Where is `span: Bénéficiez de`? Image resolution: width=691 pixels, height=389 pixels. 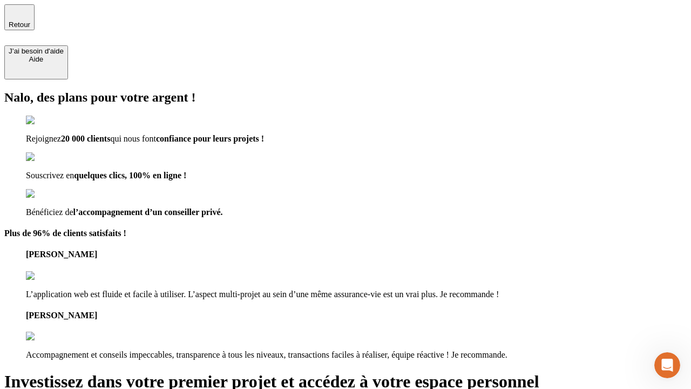
span: Bénéficiez de is located at coordinates (50, 212).